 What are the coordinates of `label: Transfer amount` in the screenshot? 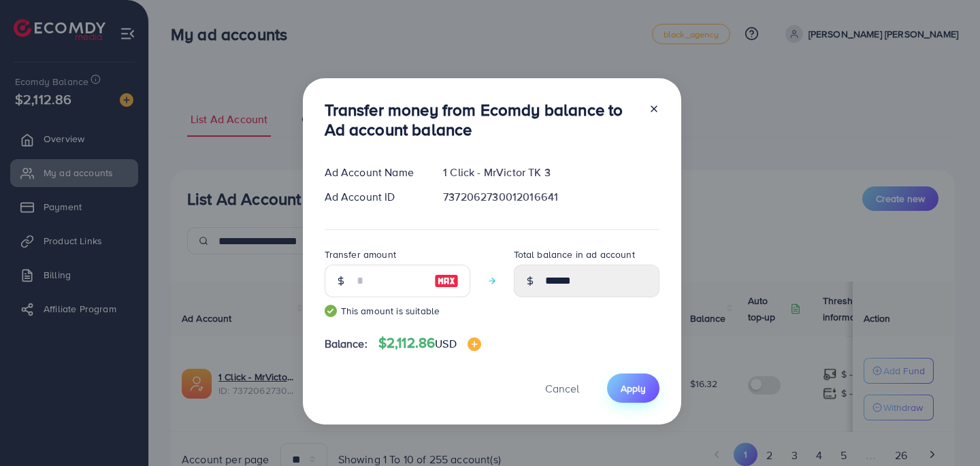 It's located at (360, 255).